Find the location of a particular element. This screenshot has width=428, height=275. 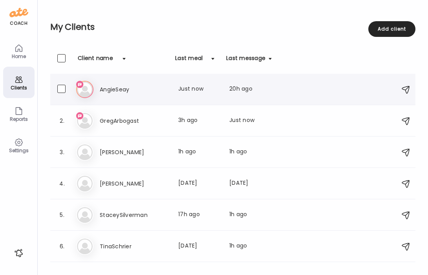

h3: GregArbogast is located at coordinates (134, 121).